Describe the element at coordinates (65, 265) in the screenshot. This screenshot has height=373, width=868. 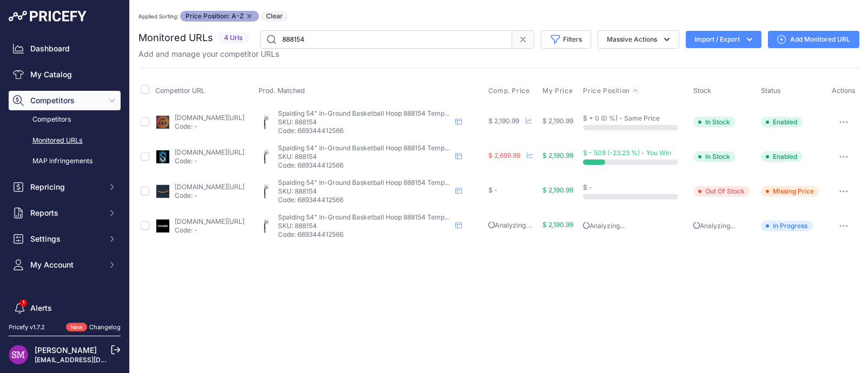
I see `button: My Account` at that location.